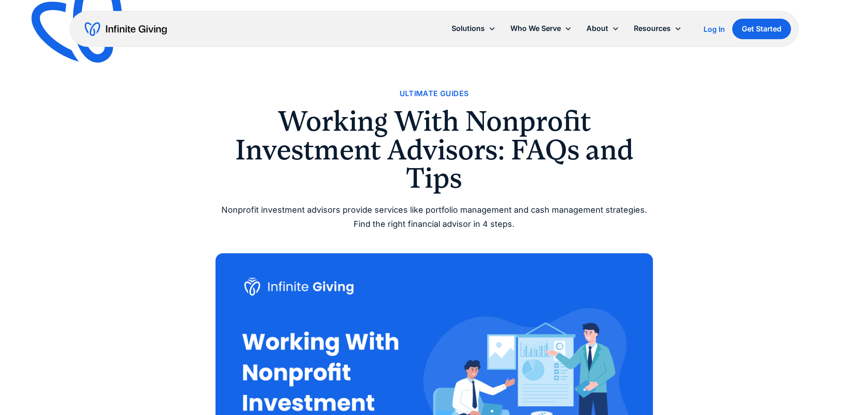 This screenshot has height=415, width=868. Describe the element at coordinates (435, 93) in the screenshot. I see `div: Ultimate Guides` at that location.